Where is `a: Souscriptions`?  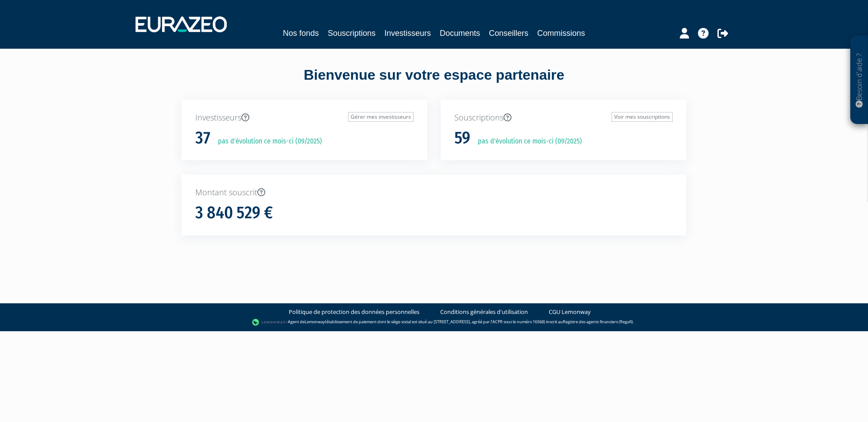
a: Souscriptions is located at coordinates (352, 33).